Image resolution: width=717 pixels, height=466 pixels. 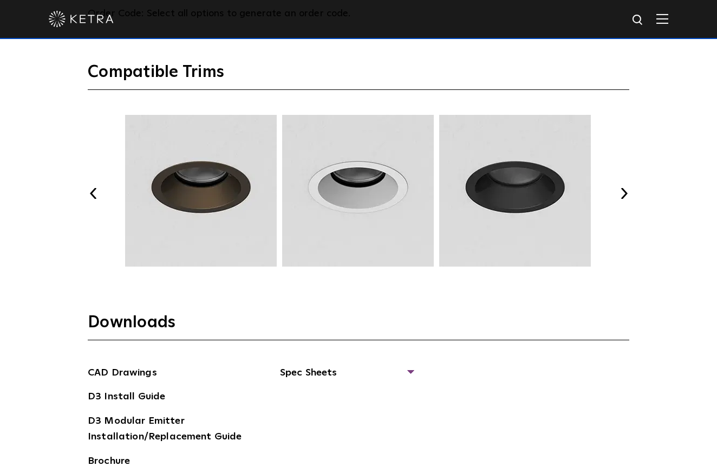 What do you see at coordinates (359, 76) in the screenshot?
I see `h3: Compatible Trims` at bounding box center [359, 76].